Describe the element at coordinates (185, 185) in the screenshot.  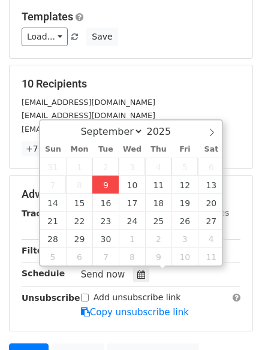
I see `span: September 12, 2025` at that location.